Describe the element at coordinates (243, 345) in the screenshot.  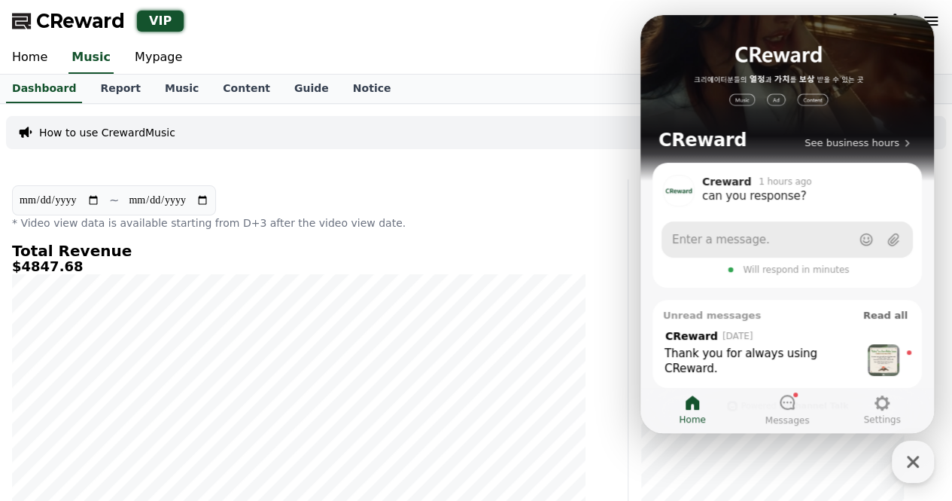
I see `img: 1 of 1` at that location.